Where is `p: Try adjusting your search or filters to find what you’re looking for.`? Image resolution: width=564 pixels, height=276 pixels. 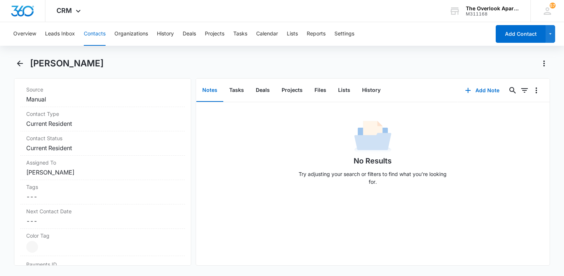
p: Try adjusting your search or filters to find what you’re looking for. is located at coordinates (373, 178).